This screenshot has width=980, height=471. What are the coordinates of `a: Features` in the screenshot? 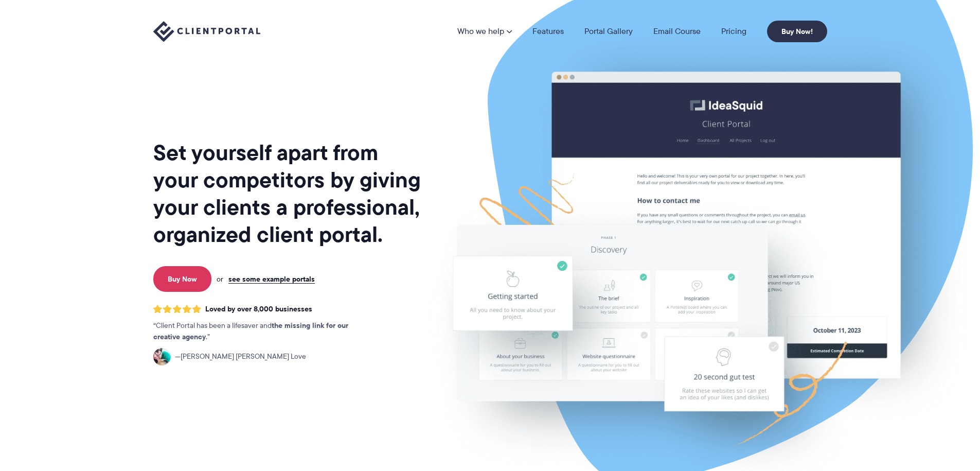 It's located at (548, 32).